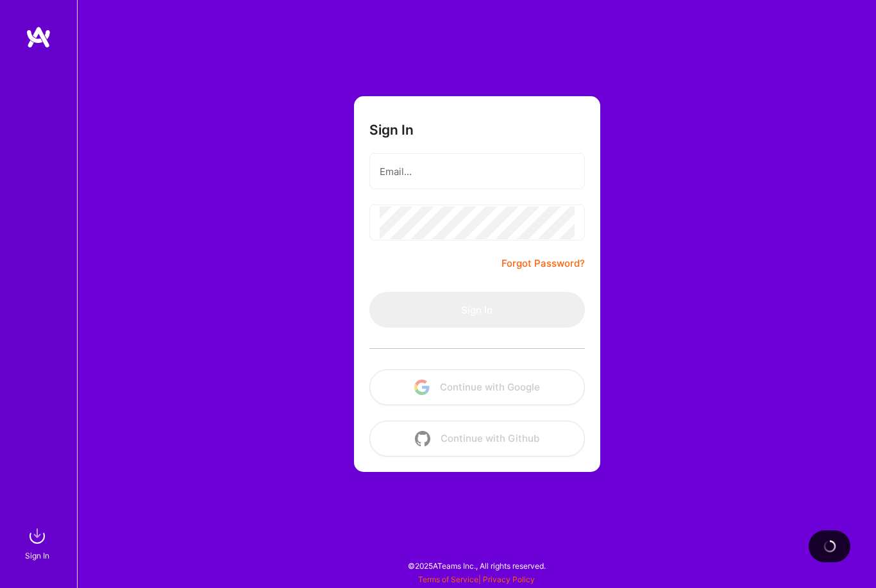 This screenshot has width=876, height=588. I want to click on img: logo, so click(38, 37).